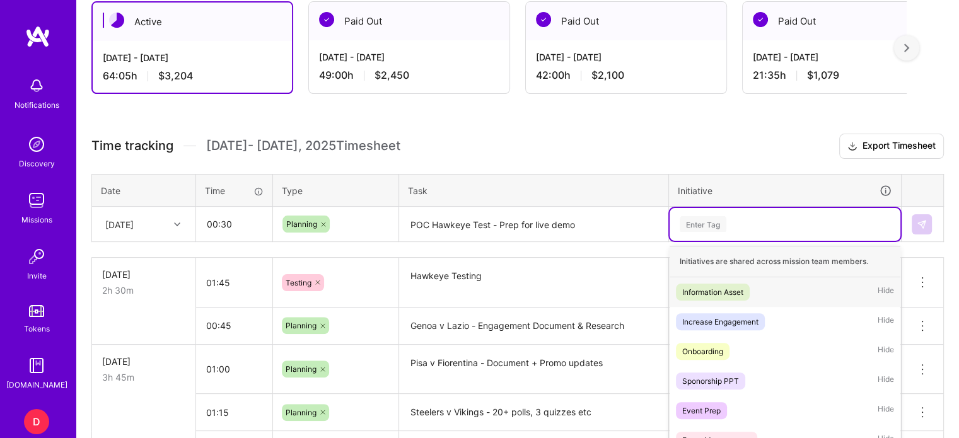 The width and height of the screenshot is (959, 438). Describe the element at coordinates (533, 369) in the screenshot. I see `textarea: Pisa v Fiorentina - Document + Promo updates` at that location.